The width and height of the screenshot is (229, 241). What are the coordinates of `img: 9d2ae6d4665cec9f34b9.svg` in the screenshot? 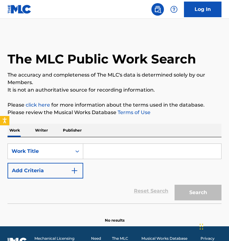 It's located at (74, 171).